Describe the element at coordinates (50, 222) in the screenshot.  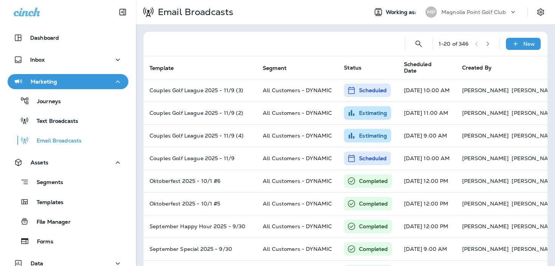
I see `p: File Manager` at that location.